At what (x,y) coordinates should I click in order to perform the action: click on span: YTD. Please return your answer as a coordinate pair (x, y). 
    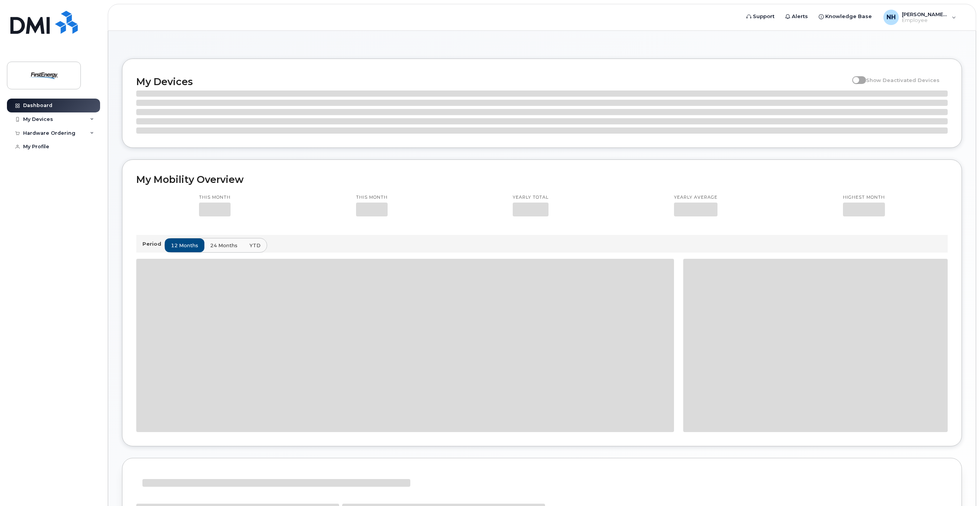
    Looking at the image, I should click on (255, 246).